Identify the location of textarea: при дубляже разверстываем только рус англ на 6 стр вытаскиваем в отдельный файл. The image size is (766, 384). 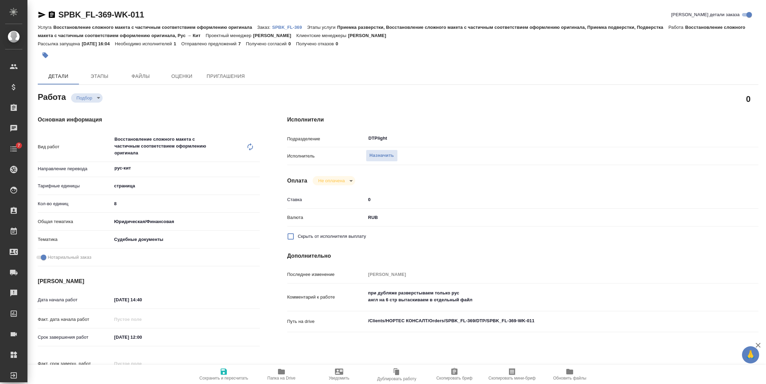
(543, 297).